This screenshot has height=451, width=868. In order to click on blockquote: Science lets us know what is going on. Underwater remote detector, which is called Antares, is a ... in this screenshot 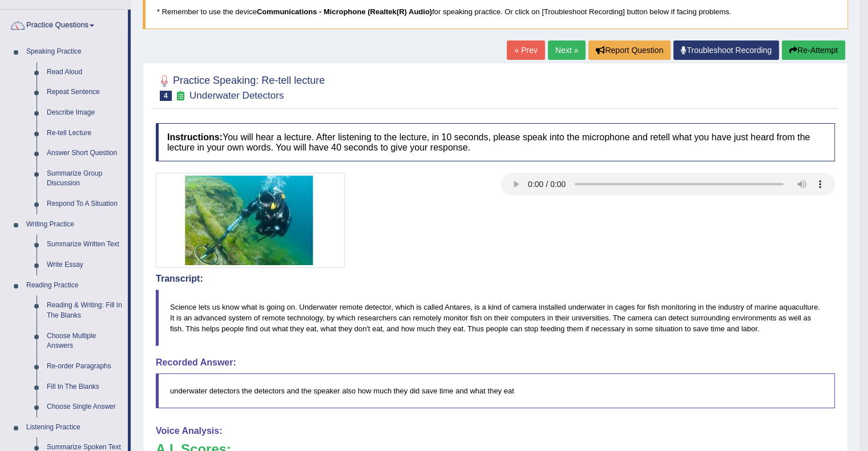, I will do `click(495, 318)`.